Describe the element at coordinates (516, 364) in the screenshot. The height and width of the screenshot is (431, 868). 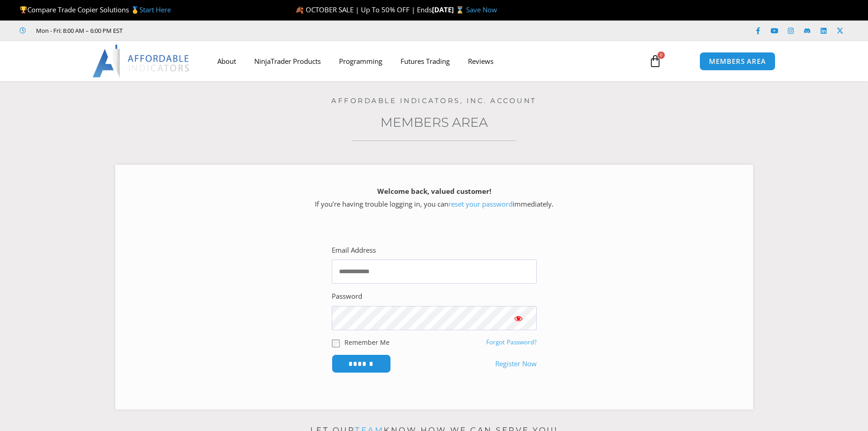
I see `a: Register Now` at that location.